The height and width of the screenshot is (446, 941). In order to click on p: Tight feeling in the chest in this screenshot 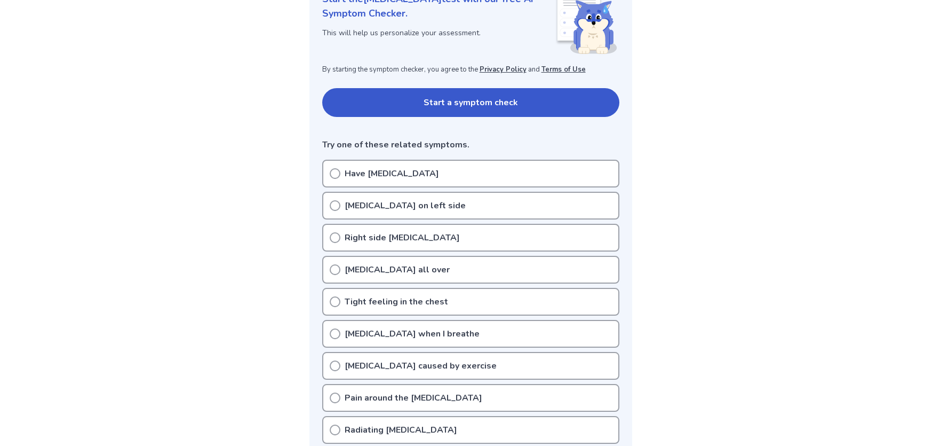, I will do `click(396, 301)`.